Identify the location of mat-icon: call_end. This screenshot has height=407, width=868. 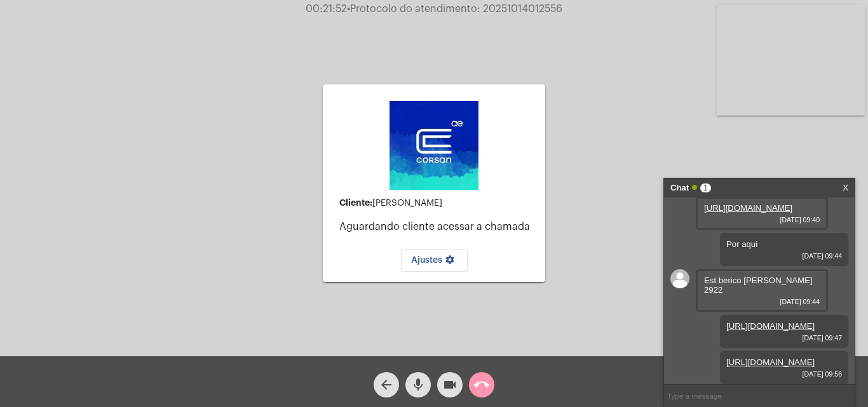
(481, 385).